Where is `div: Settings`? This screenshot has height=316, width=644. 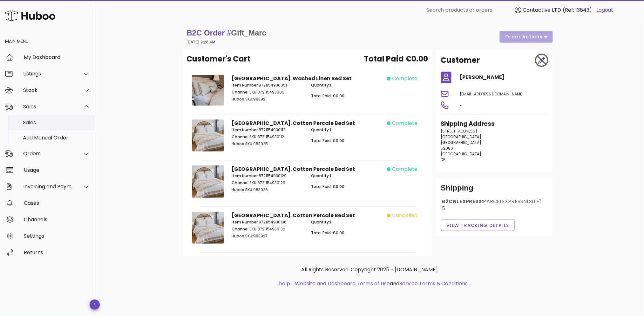 div: Settings is located at coordinates (56, 236).